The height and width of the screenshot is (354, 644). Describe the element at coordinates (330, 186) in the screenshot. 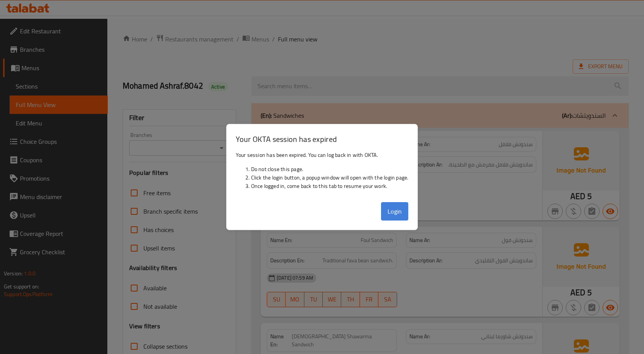

I see `li: Once logged in, come back to this tab to resume your work.` at that location.